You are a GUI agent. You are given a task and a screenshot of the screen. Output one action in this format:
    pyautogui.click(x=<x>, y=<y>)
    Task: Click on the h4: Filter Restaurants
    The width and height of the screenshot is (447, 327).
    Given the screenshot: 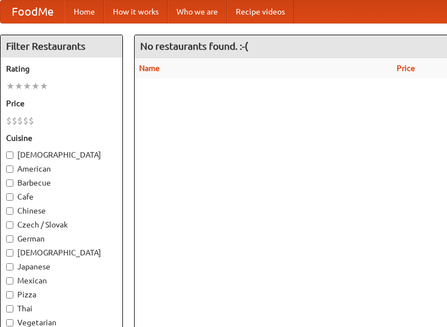 What is the action you would take?
    pyautogui.click(x=61, y=46)
    